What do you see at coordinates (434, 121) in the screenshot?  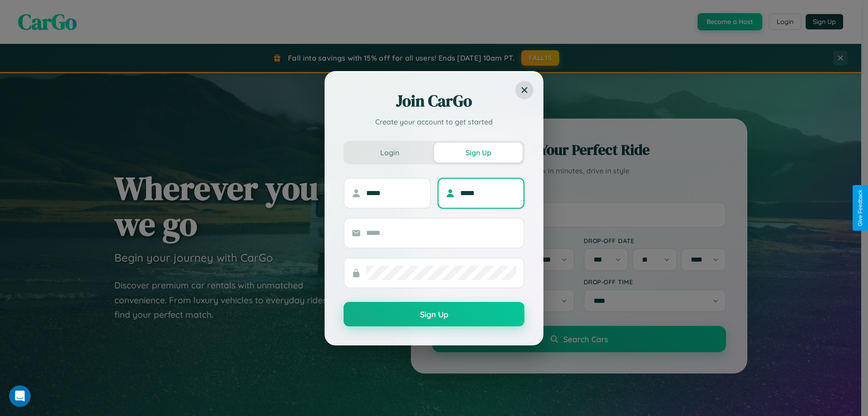 I see `p: Create your account to get started` at bounding box center [434, 121].